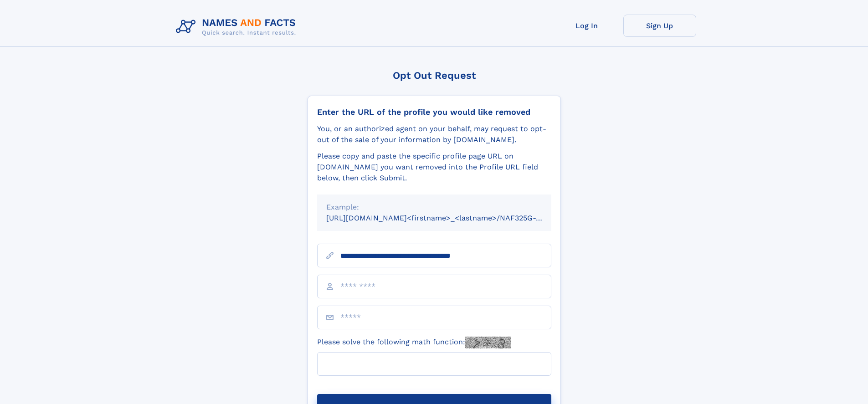  I want to click on div: Example:, so click(434, 207).